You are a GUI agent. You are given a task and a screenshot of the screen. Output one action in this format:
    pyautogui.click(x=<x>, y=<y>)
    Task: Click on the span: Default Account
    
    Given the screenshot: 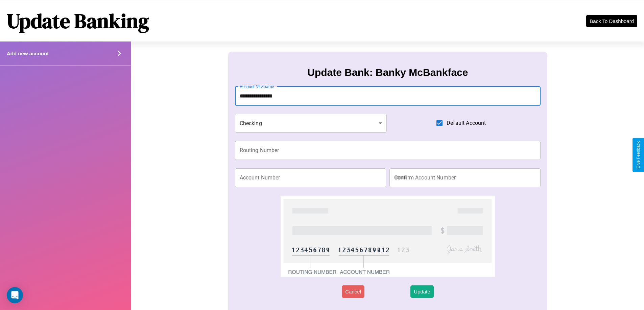 What is the action you would take?
    pyautogui.click(x=466, y=123)
    